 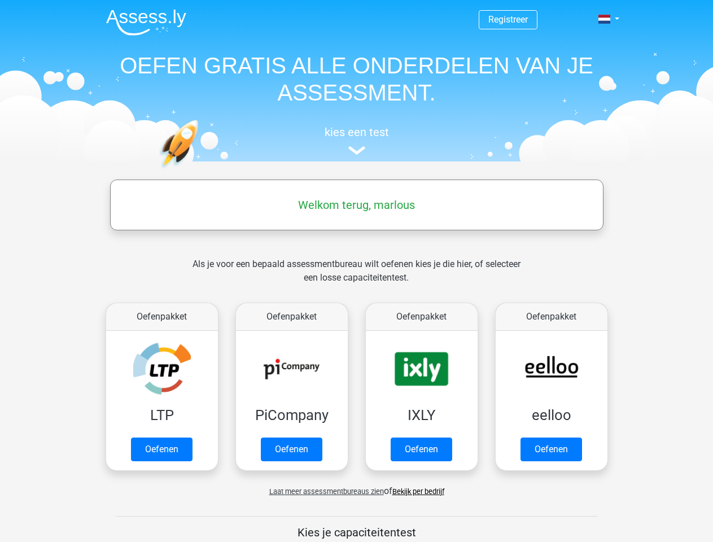 What do you see at coordinates (357, 150) in the screenshot?
I see `img: assessment` at bounding box center [357, 150].